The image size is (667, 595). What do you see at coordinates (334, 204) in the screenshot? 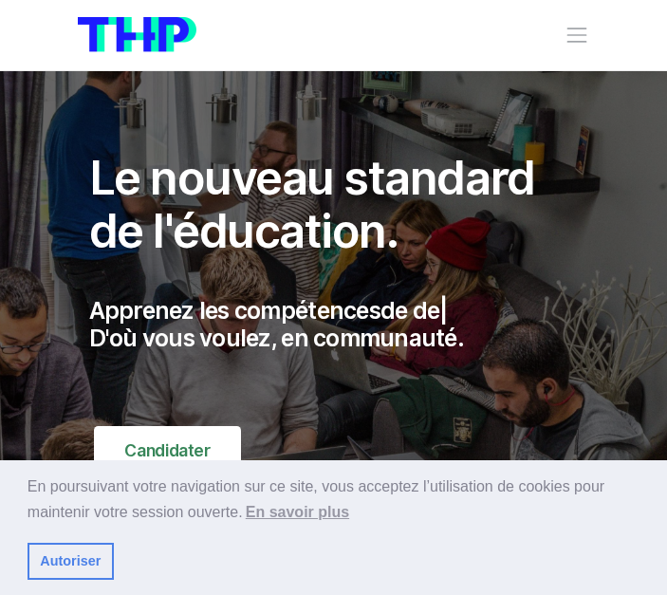
I see `h1: Le nouveau standard de l'éducation.` at bounding box center [334, 204].